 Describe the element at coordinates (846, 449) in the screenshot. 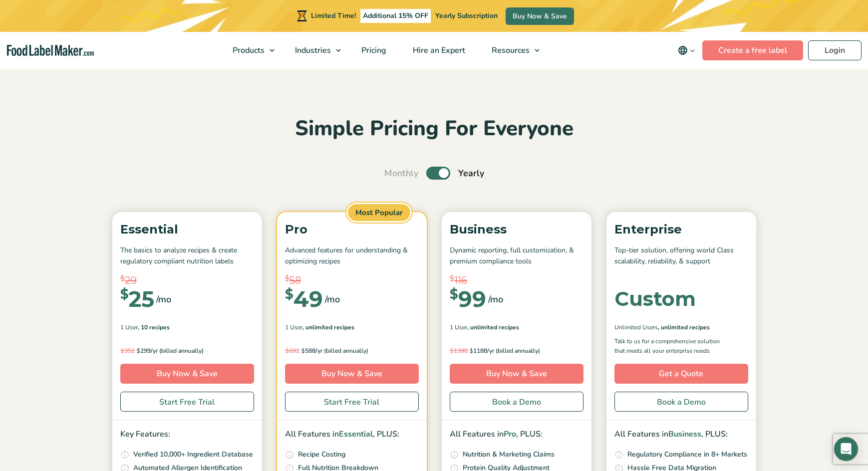

I see `div: Open Intercom Messenger` at that location.